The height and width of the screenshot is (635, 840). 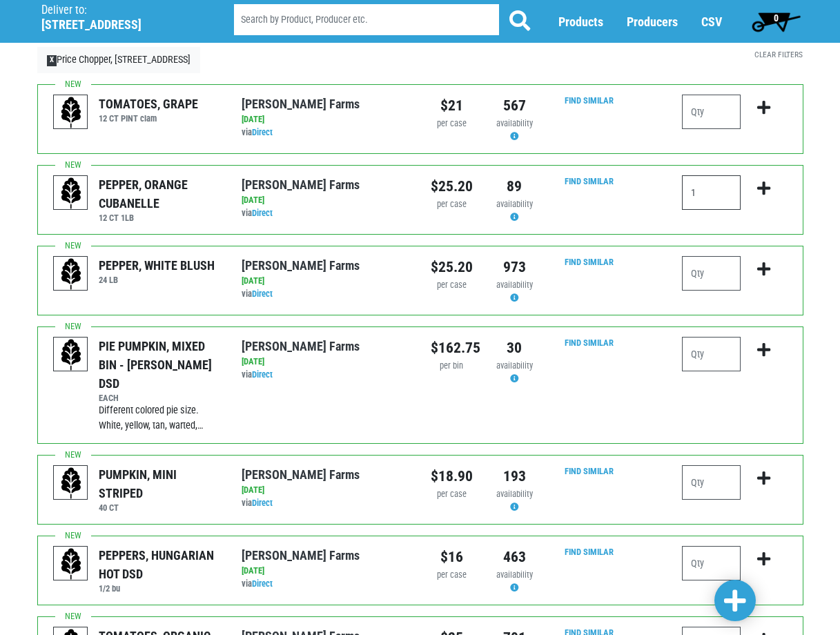 I want to click on p: Deliver to:, so click(x=120, y=11).